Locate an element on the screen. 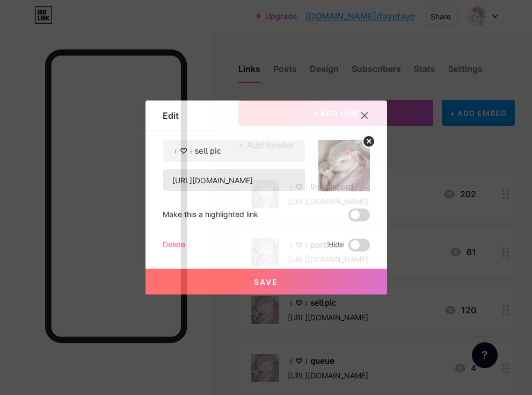 This screenshot has height=395, width=532. div: Delete is located at coordinates (174, 245).